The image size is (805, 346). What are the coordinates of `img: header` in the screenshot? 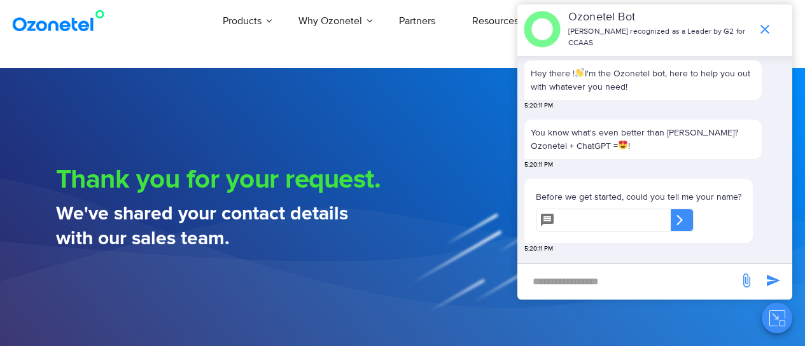 It's located at (542, 29).